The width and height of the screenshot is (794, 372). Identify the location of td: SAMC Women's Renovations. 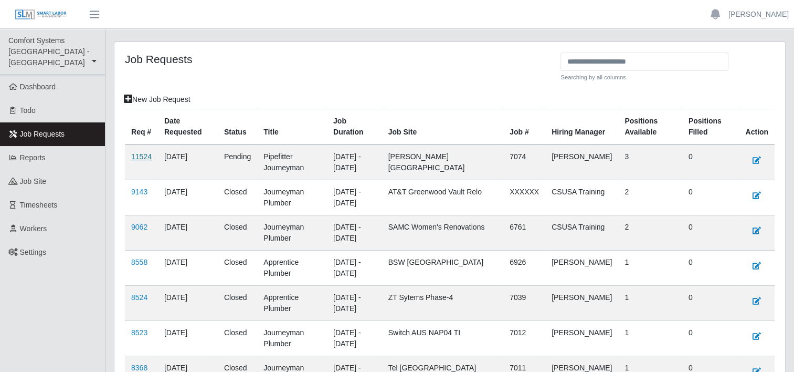
(442, 232).